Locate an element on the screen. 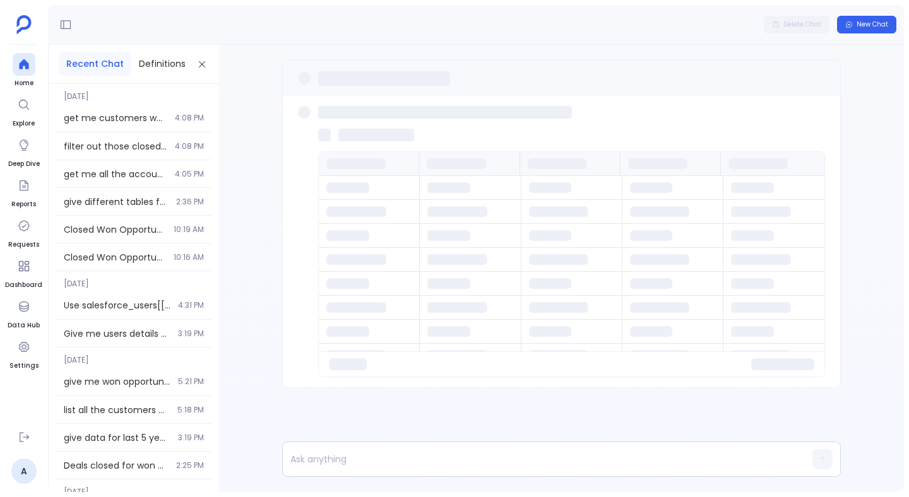 The width and height of the screenshot is (909, 497). span: Data Hub is located at coordinates (23, 326).